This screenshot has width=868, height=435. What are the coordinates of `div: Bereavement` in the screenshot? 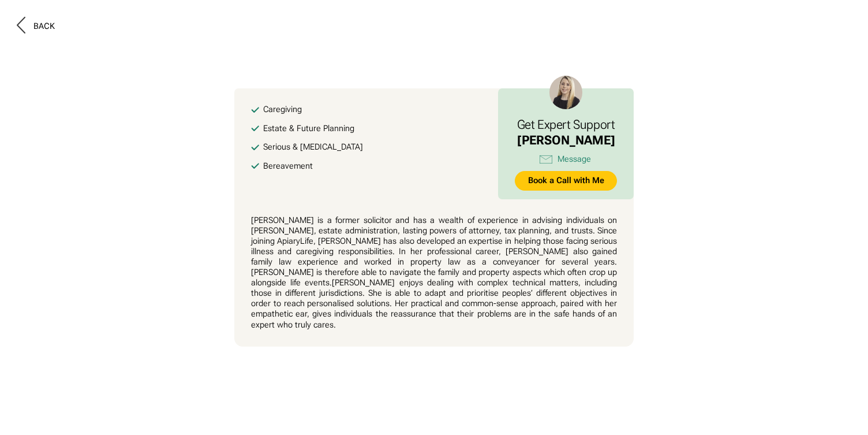 It's located at (288, 167).